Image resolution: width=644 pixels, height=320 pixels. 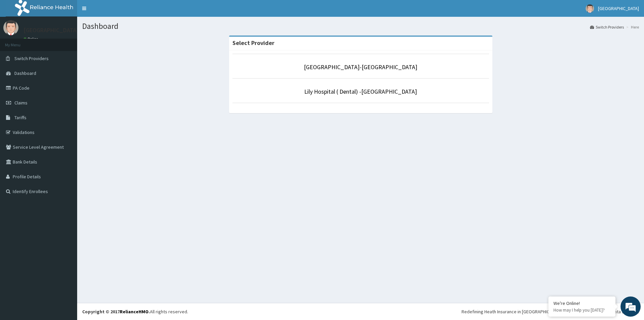 I want to click on a: RelianceHMO, so click(x=134, y=312).